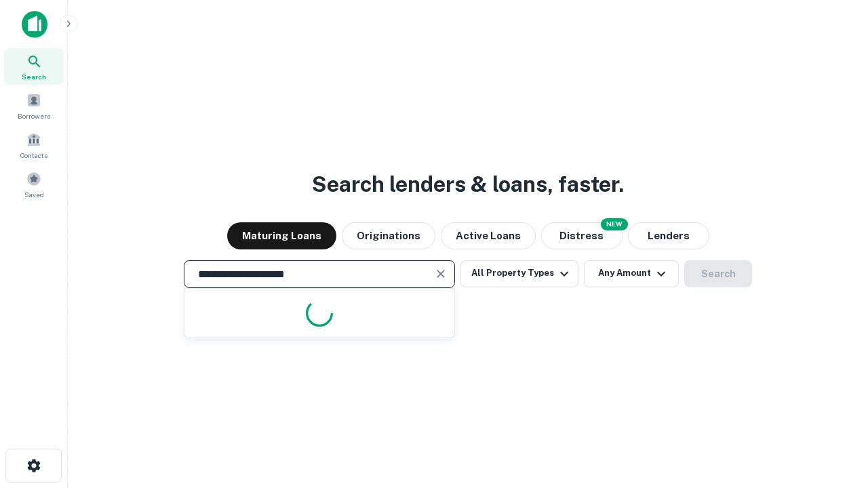 The width and height of the screenshot is (868, 488). Describe the element at coordinates (519, 274) in the screenshot. I see `button: All Property Types` at that location.